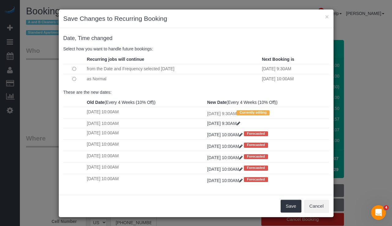 The width and height of the screenshot is (392, 226). What do you see at coordinates (173, 79) in the screenshot?
I see `td: as Normal` at bounding box center [173, 79].